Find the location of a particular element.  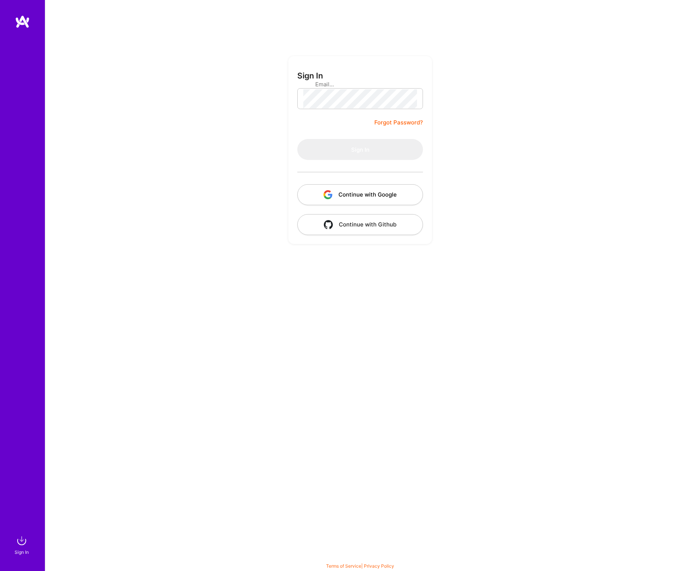

input: Email... is located at coordinates (360, 84).